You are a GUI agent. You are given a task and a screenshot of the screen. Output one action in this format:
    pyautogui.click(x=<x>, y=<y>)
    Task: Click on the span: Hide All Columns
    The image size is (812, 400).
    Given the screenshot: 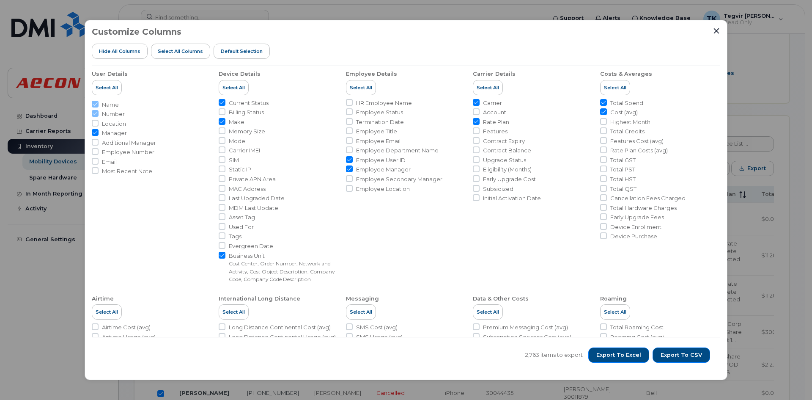 What is the action you would take?
    pyautogui.click(x=120, y=51)
    